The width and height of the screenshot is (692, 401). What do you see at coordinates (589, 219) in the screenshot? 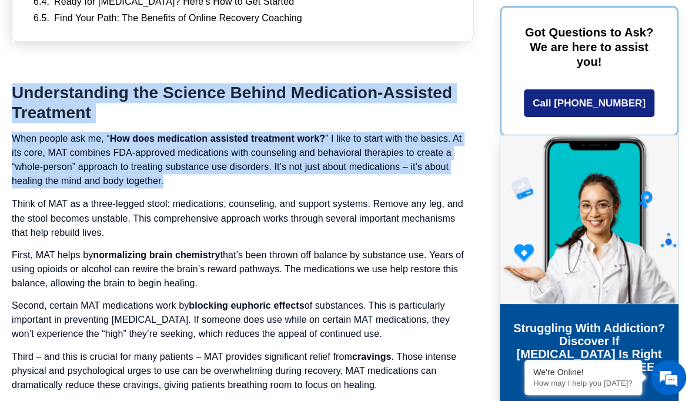
I see `img: Online Suboxone Treatment - Opioid Addiction Treatment using phone` at bounding box center [589, 219].